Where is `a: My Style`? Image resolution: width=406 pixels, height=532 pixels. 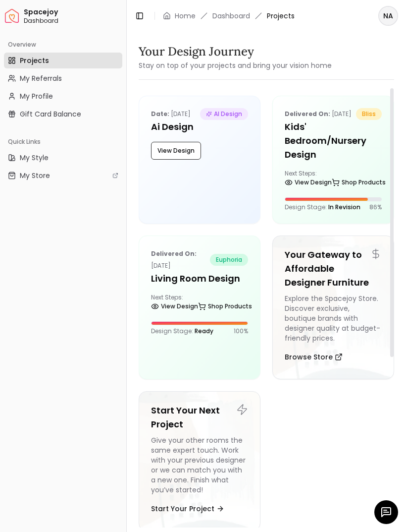 a: My Style is located at coordinates (63, 158).